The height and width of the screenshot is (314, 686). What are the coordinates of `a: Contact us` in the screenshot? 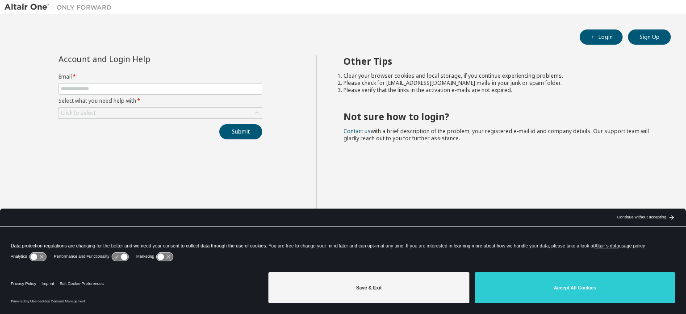 It's located at (357, 131).